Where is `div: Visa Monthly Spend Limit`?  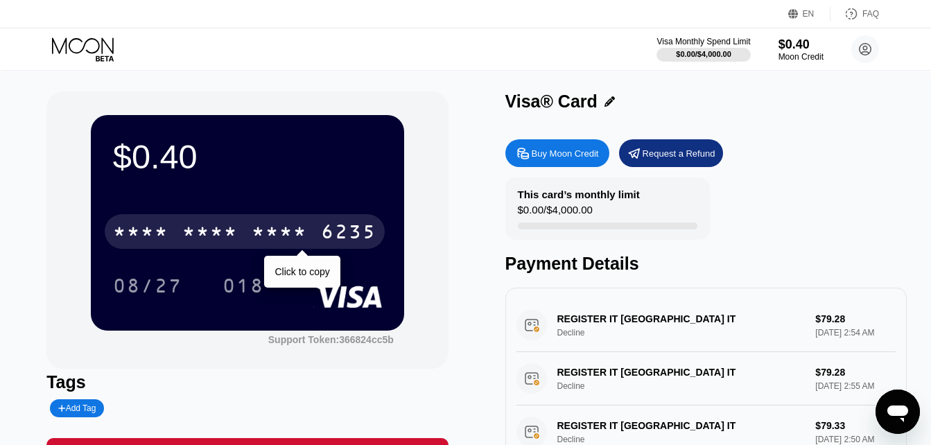 div: Visa Monthly Spend Limit is located at coordinates (703, 42).